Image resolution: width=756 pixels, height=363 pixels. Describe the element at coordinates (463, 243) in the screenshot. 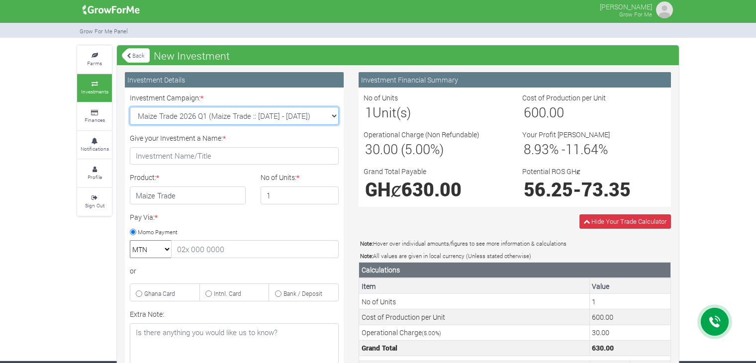

I see `small: Hover over individual amounts/figures to see more information & calculations` at that location.